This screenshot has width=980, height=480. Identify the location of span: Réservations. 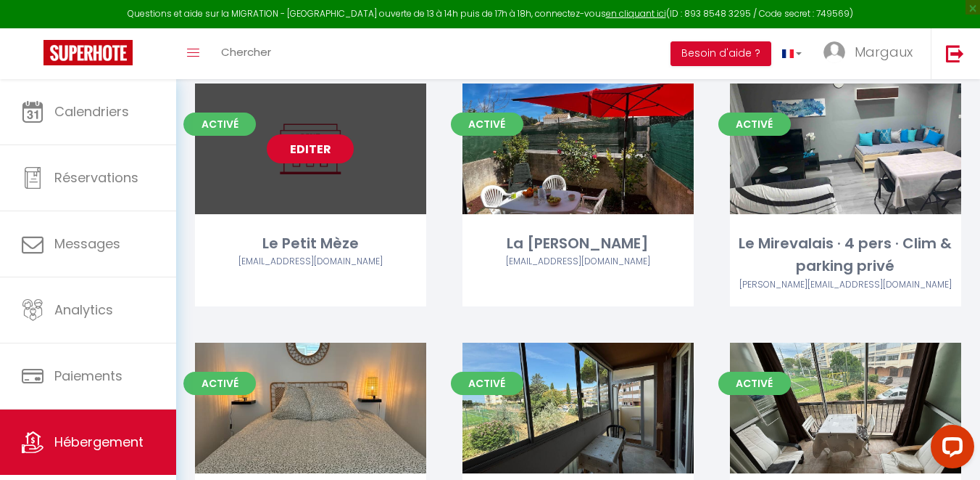
(96, 177).